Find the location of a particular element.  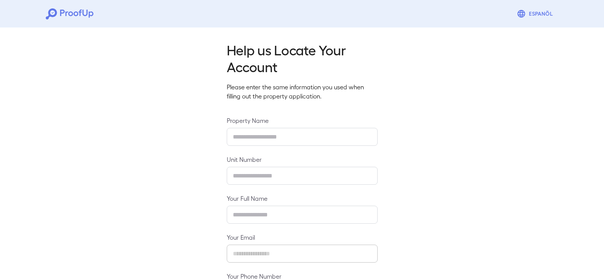

label: Unit Number is located at coordinates (302, 159).